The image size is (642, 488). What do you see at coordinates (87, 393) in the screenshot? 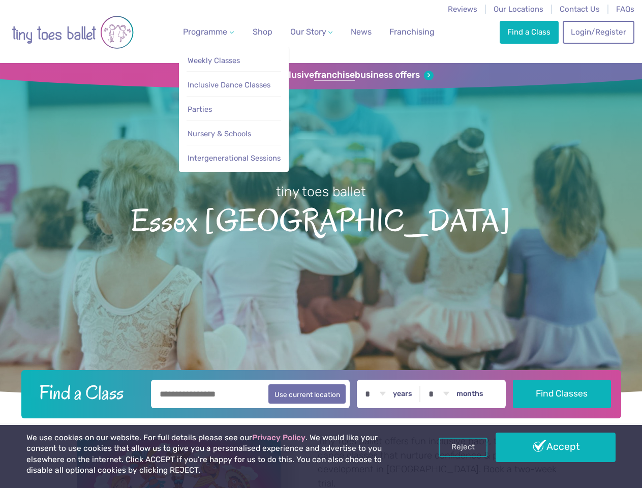
I see `h2: Find a Class` at bounding box center [87, 393].